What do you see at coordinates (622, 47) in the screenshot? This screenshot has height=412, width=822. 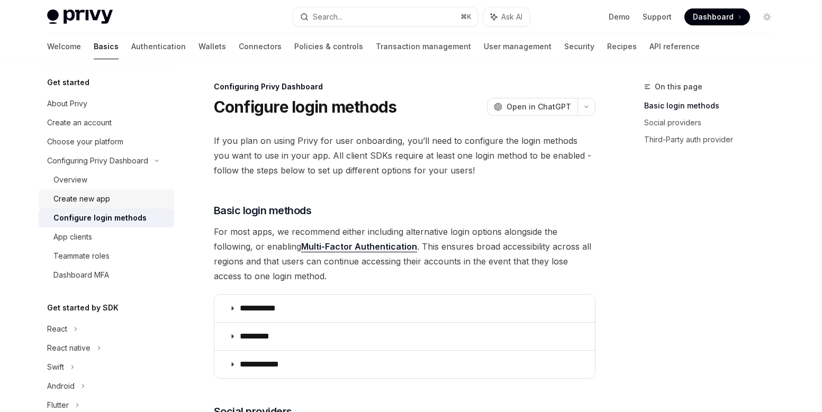 I see `a: Recipes` at bounding box center [622, 47].